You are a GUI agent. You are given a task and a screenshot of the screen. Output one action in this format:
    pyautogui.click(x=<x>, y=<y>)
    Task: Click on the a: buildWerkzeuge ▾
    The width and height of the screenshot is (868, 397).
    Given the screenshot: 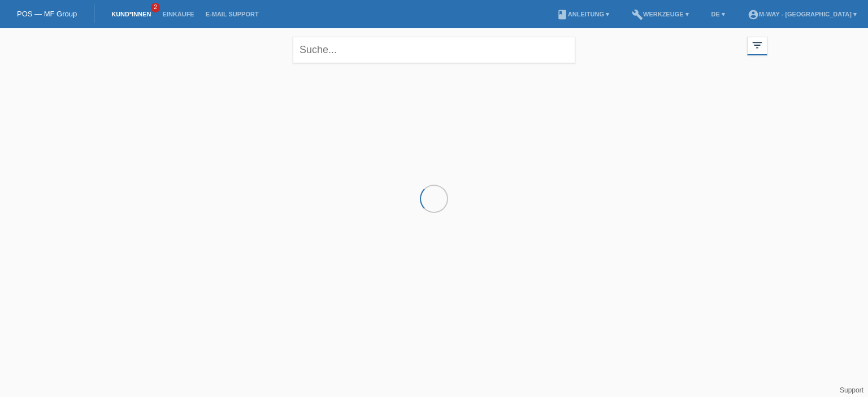 What is the action you would take?
    pyautogui.click(x=659, y=14)
    